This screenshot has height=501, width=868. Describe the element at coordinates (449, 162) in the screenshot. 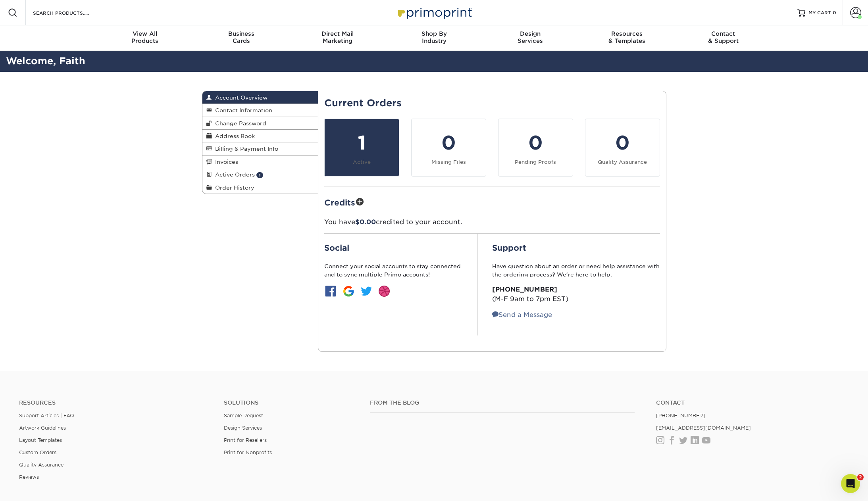

I see `small: Missing Files` at that location.